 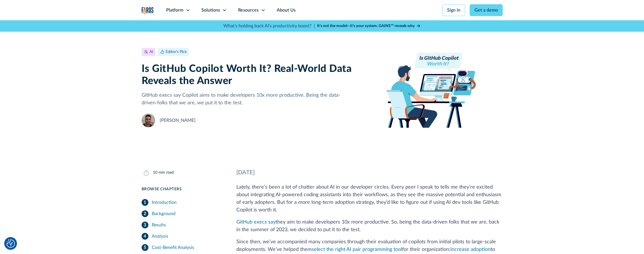 I want to click on p: Lately, there’s been a lot of chatter about AI in our developer circles. Every peer I speak to te..., so click(x=369, y=199).